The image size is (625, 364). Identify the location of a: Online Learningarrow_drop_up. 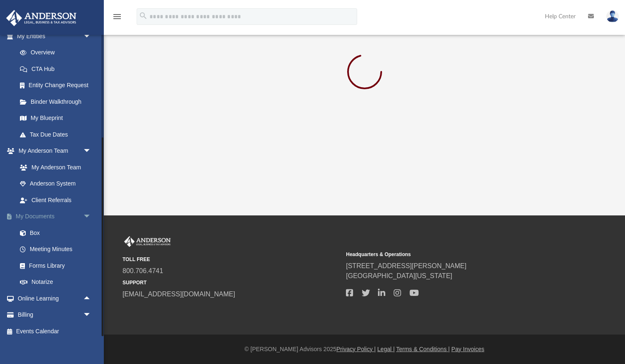
(53, 298).